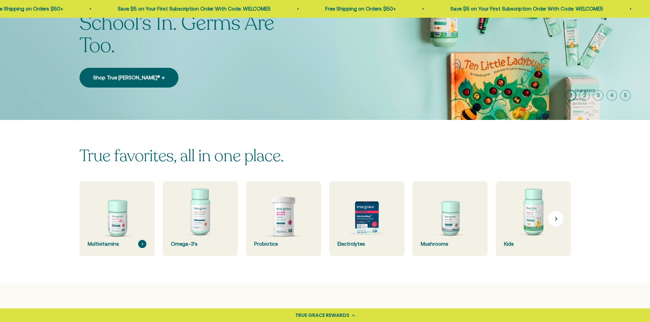 Image resolution: width=650 pixels, height=322 pixels. What do you see at coordinates (612, 96) in the screenshot?
I see `button: 4` at bounding box center [612, 96].